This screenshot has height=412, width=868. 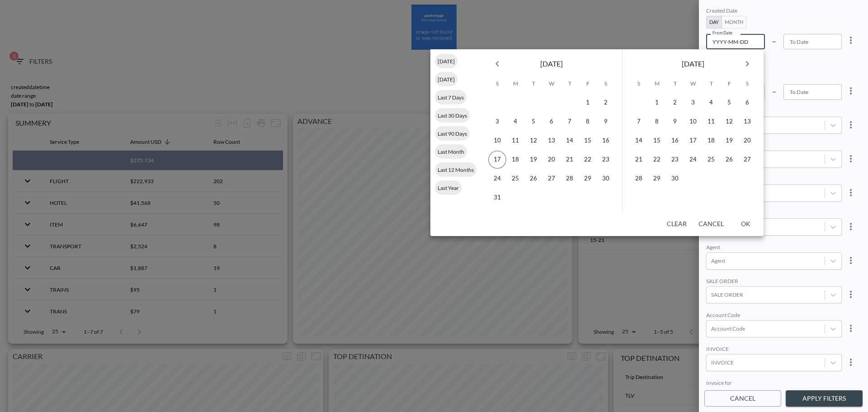 What do you see at coordinates (825, 399) in the screenshot?
I see `button: Apply Filters` at bounding box center [825, 399].